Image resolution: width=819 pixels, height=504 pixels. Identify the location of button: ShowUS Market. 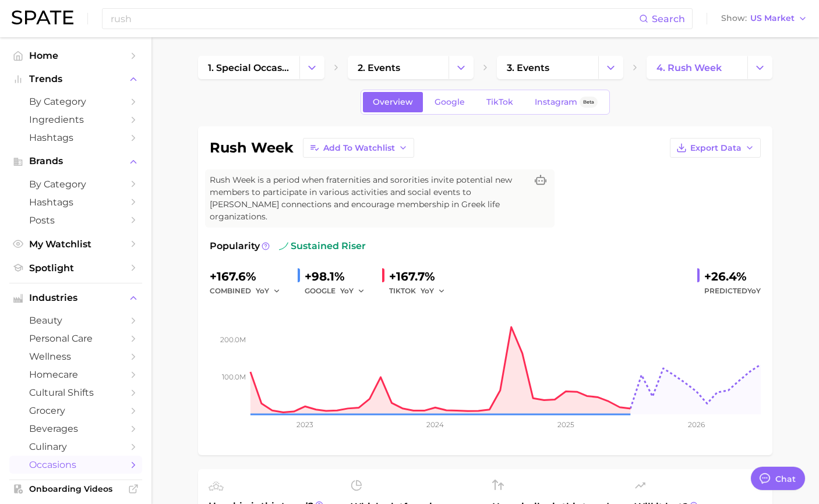
(763, 19).